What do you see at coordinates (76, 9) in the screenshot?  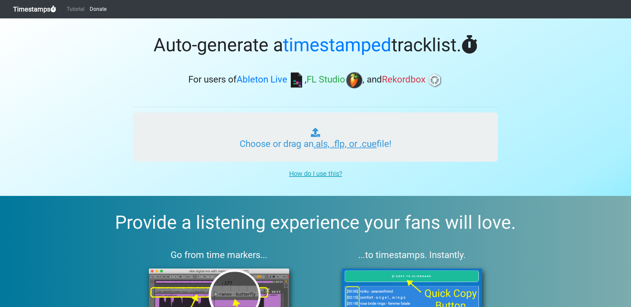 I see `a: Tutorial` at bounding box center [76, 9].